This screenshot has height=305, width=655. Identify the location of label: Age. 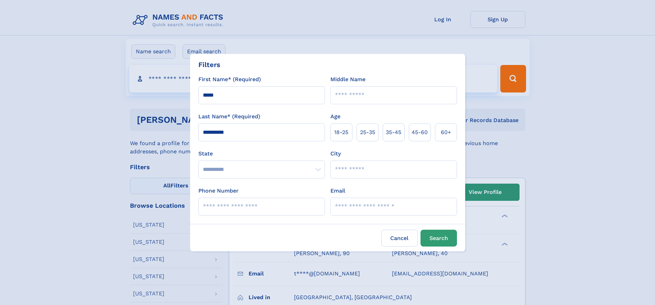
(335, 117).